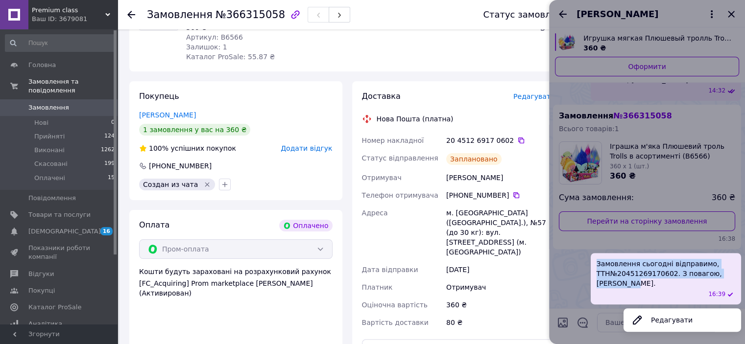 The width and height of the screenshot is (745, 344). What do you see at coordinates (69, 10) in the screenshot?
I see `span: Premium class` at bounding box center [69, 10].